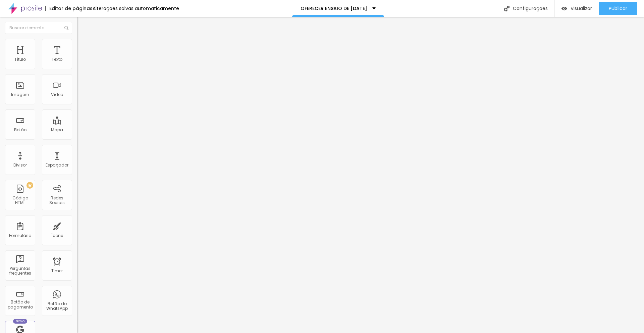  What do you see at coordinates (57, 59) in the screenshot?
I see `div: Texto` at bounding box center [57, 59].